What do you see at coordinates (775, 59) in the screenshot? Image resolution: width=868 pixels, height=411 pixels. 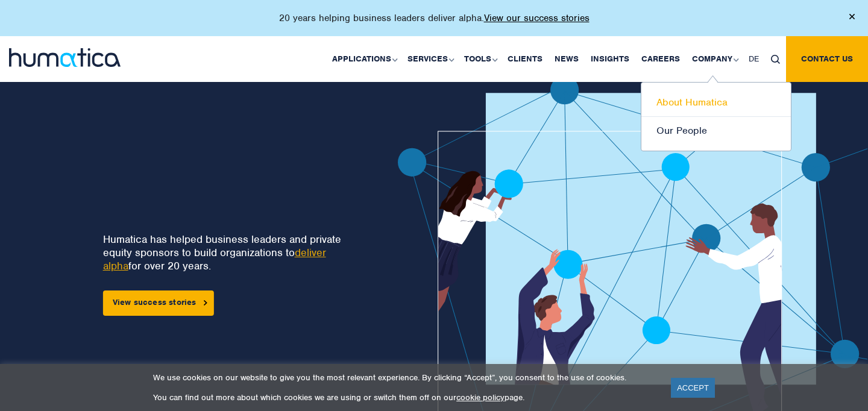 I see `img: search_icon` at bounding box center [775, 59].